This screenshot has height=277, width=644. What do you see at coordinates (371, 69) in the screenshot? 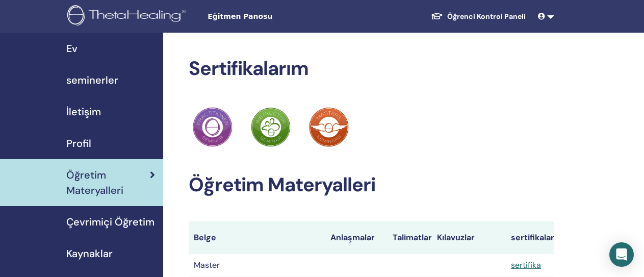
I see `h2: Sertifikalarım` at bounding box center [371, 69].